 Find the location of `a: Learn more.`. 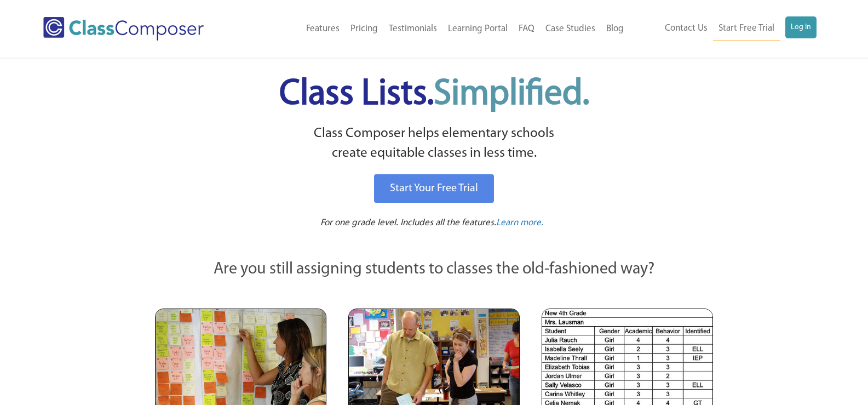

a: Learn more. is located at coordinates (520, 223).